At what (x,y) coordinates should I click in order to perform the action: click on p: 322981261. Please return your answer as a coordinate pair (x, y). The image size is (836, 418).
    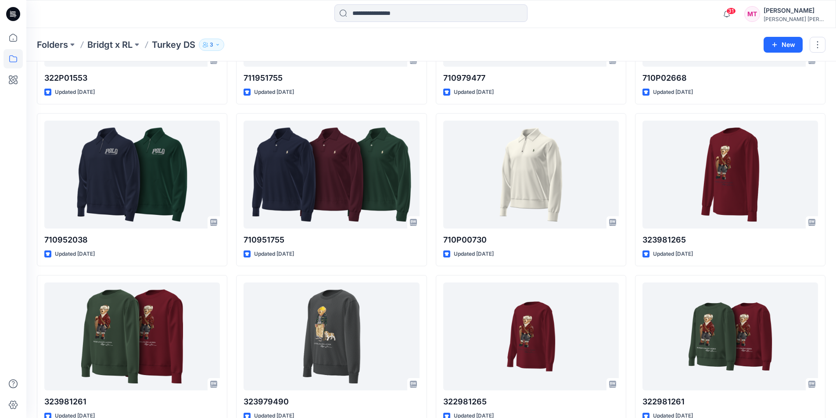
    Looking at the image, I should click on (730, 402).